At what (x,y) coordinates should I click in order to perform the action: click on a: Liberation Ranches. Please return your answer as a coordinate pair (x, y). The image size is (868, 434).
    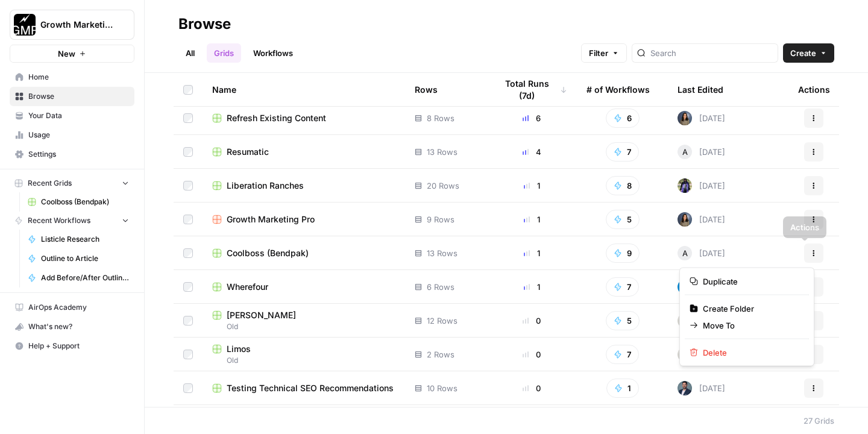
    Looking at the image, I should click on (304, 186).